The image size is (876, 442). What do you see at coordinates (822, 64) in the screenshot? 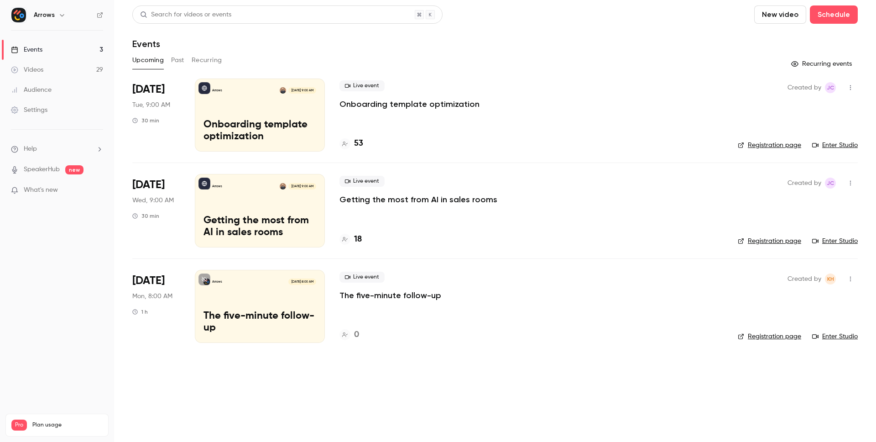
I see `button: Recurring events` at bounding box center [822, 64].